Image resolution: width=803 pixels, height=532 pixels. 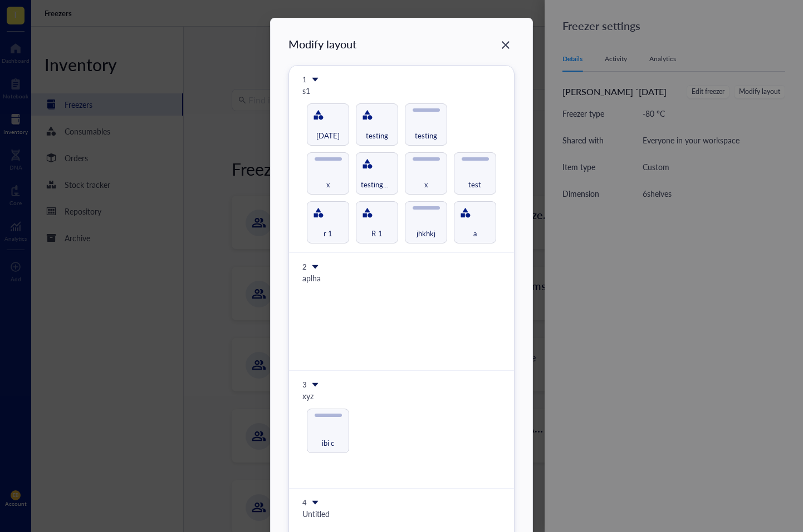 What do you see at coordinates (475, 173) in the screenshot?
I see `div: test` at bounding box center [475, 173].